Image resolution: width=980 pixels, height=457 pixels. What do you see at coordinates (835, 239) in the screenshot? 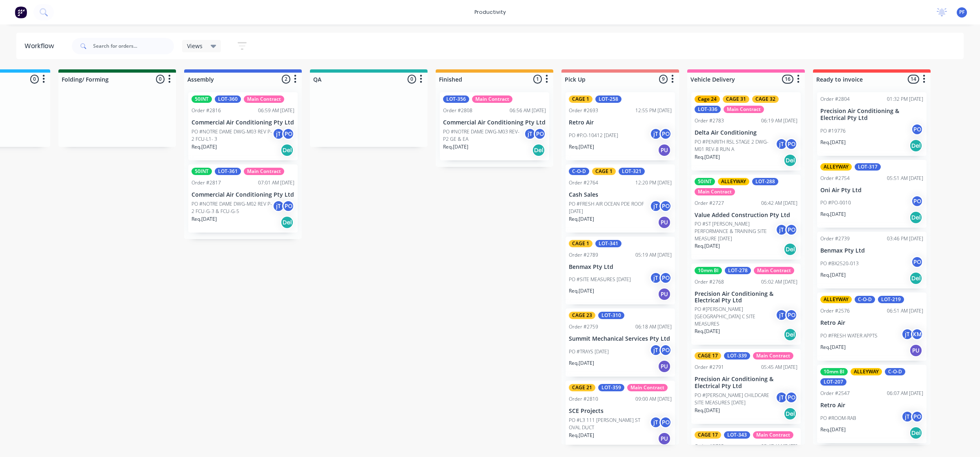
I see `div: Order #2739` at bounding box center [835, 239].